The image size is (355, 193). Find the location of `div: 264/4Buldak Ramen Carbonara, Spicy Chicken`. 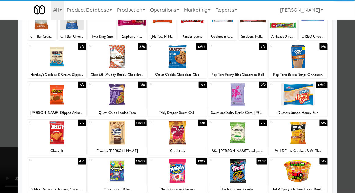

div: 264/4Buldak Ramen Carbonara, Spicy Chicken is located at coordinates (57, 175).